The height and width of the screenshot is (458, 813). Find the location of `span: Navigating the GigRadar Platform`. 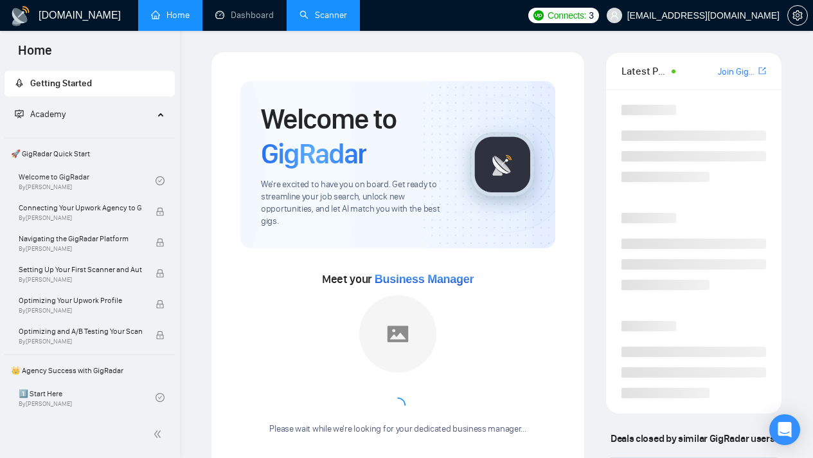

span: Navigating the GigRadar Platform is located at coordinates (80, 239).